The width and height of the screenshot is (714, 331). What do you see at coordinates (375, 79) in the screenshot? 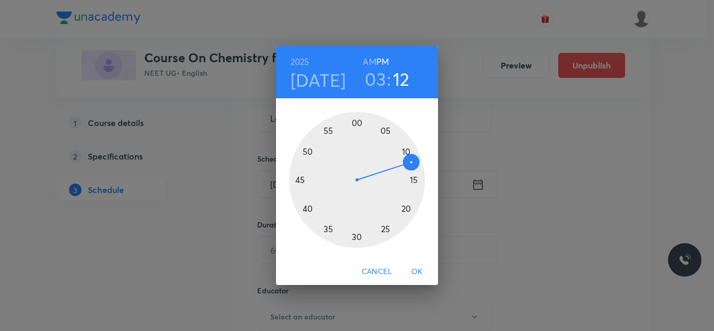
I see `button: 03` at bounding box center [375, 79].